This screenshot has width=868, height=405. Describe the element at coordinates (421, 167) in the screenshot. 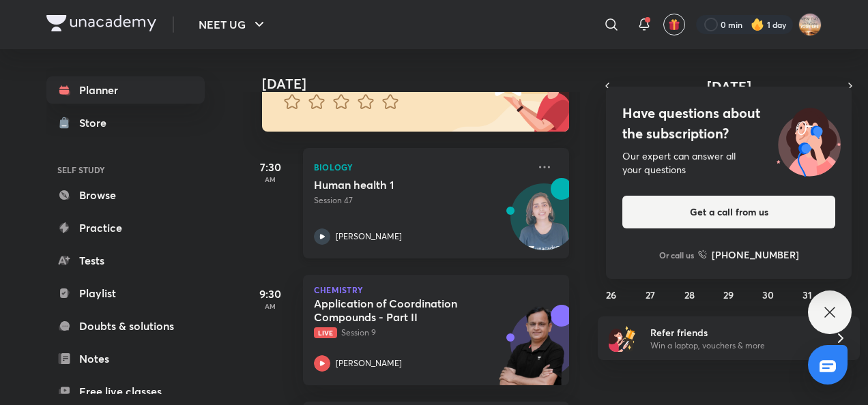

I see `p: Biology` at that location.